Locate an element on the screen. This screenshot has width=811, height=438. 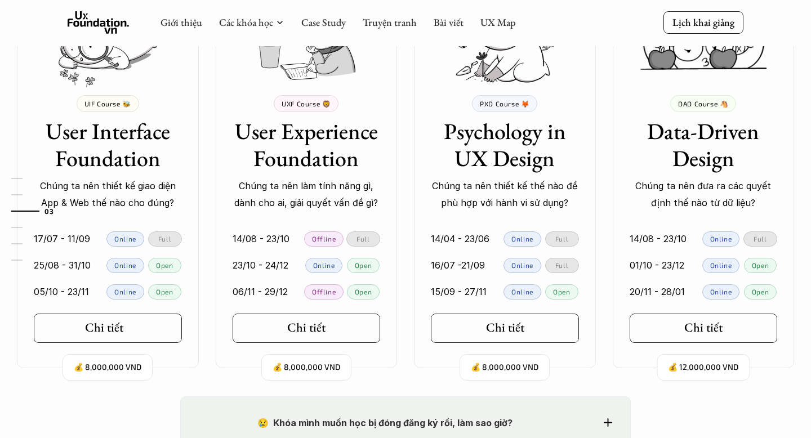
a: 03 is located at coordinates (38, 211).